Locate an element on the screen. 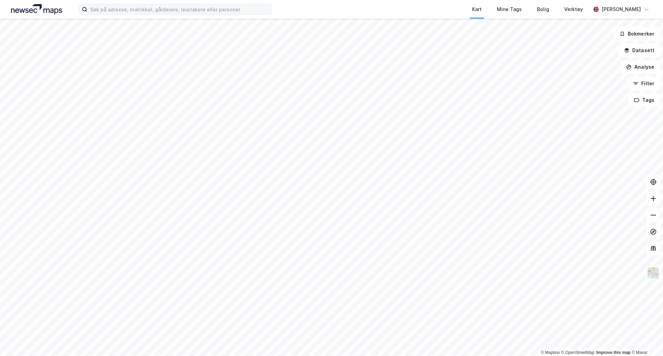 This screenshot has height=356, width=663. div: Bolig is located at coordinates (543, 9).